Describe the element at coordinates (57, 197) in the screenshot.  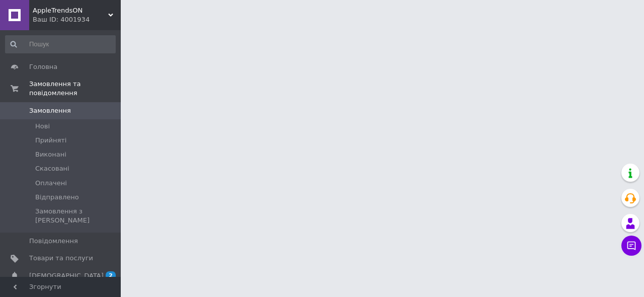
I see `span: Відправлено` at that location.